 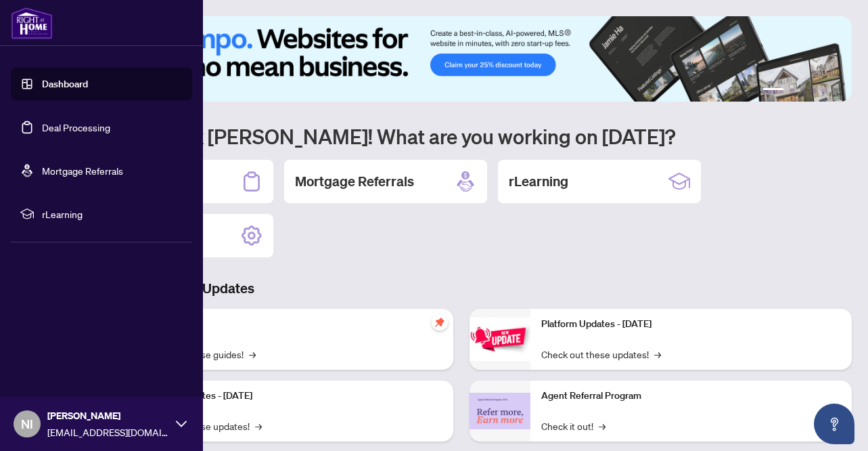 I want to click on h2: rLearning, so click(x=539, y=181).